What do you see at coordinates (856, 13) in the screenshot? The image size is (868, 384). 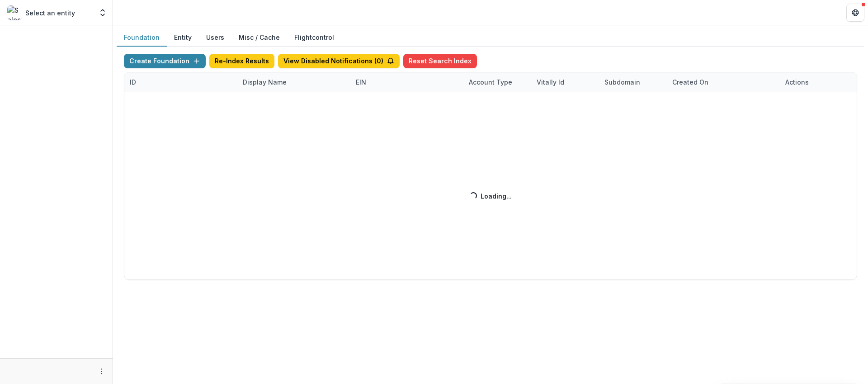 I see `button: Get Help` at bounding box center [856, 13].